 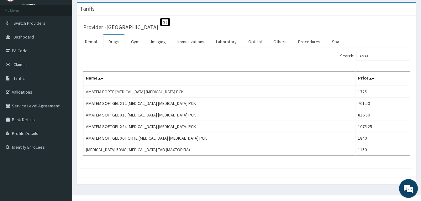 I want to click on img: d_794563401_company_1708531726252_794563401, so click(x=18, y=39).